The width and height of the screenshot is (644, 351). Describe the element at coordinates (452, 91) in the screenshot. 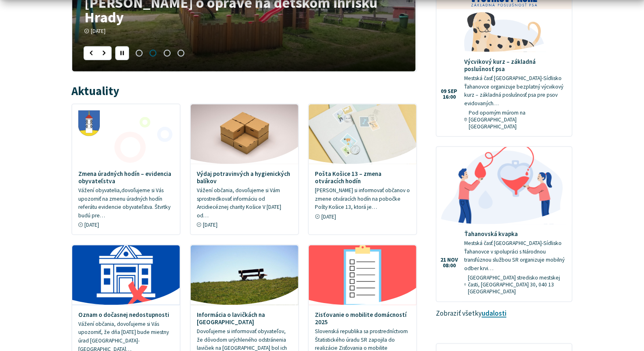

I see `span: sep` at that location.